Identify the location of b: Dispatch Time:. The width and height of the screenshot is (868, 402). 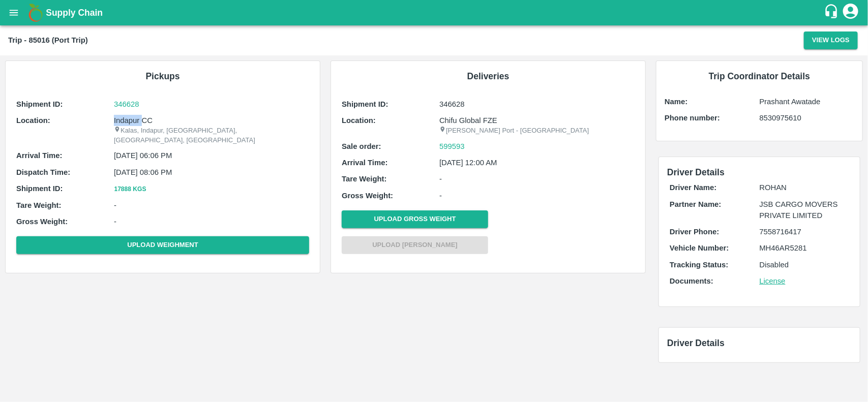
(43, 172).